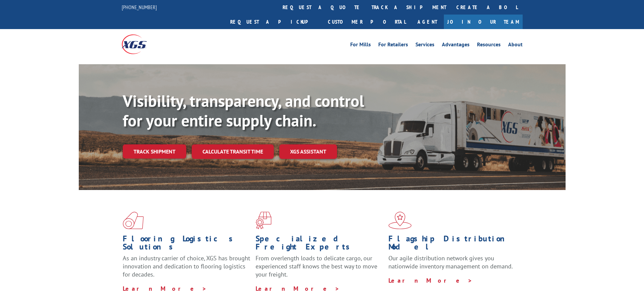 This screenshot has height=308, width=644. What do you see at coordinates (308, 151) in the screenshot?
I see `a: XGS ASSISTANT` at bounding box center [308, 151].